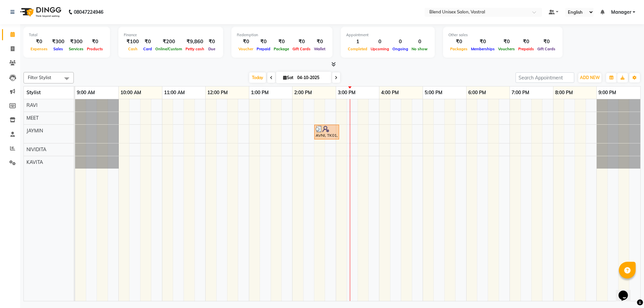 The image size is (644, 308). I want to click on span: Card, so click(147, 49).